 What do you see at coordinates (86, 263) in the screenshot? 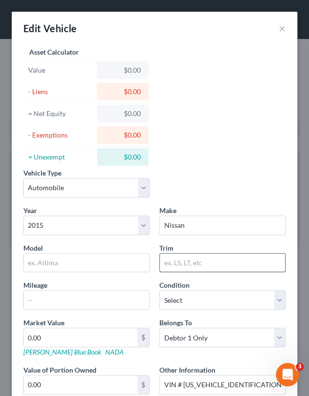
I see `input: ex. Altima` at bounding box center [86, 263].